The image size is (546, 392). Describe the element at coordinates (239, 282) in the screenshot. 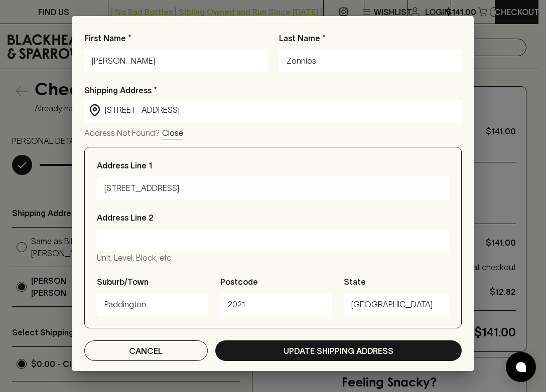

I see `p: Postcode` at that location.